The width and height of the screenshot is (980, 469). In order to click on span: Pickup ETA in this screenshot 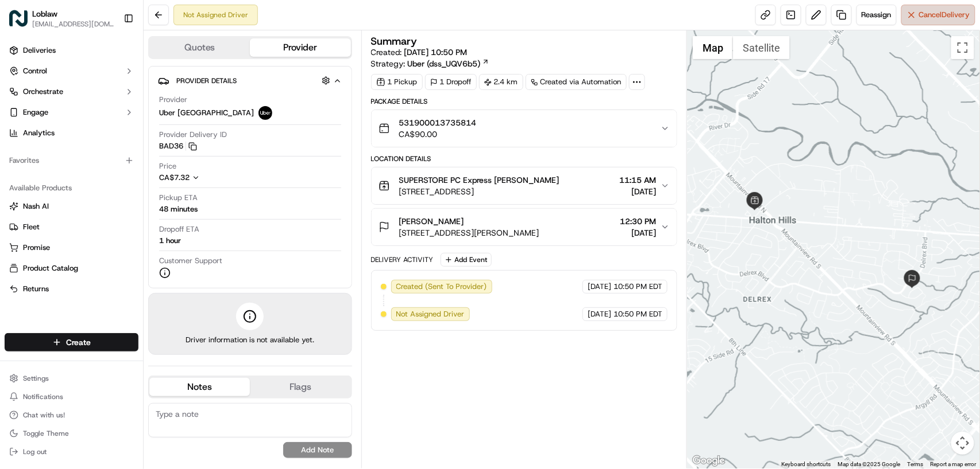, I will do `click(178, 198)`.